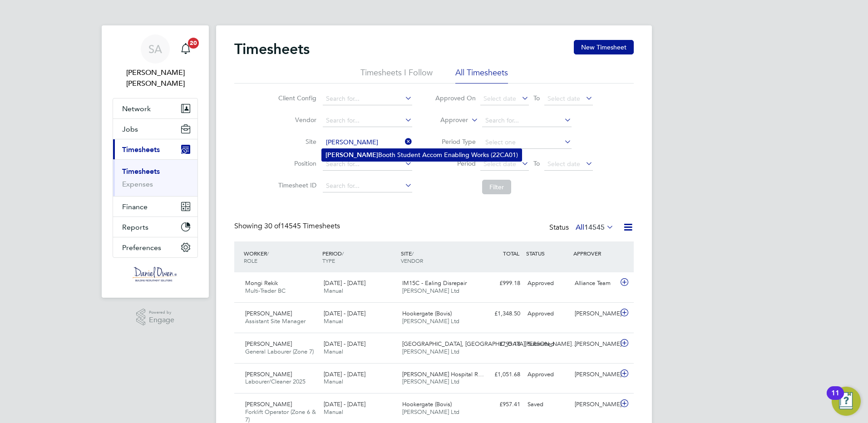 The image size is (868, 423). What do you see at coordinates (500, 283) in the screenshot?
I see `div: £999.18` at bounding box center [500, 283].